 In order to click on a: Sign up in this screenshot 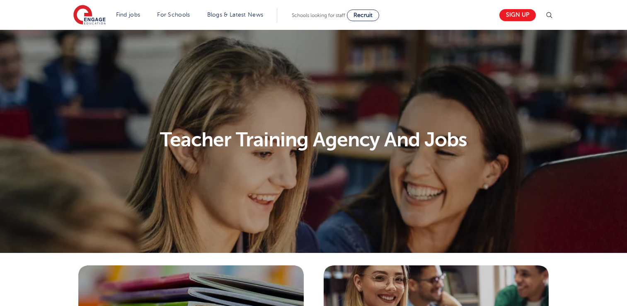, I will do `click(518, 15)`.